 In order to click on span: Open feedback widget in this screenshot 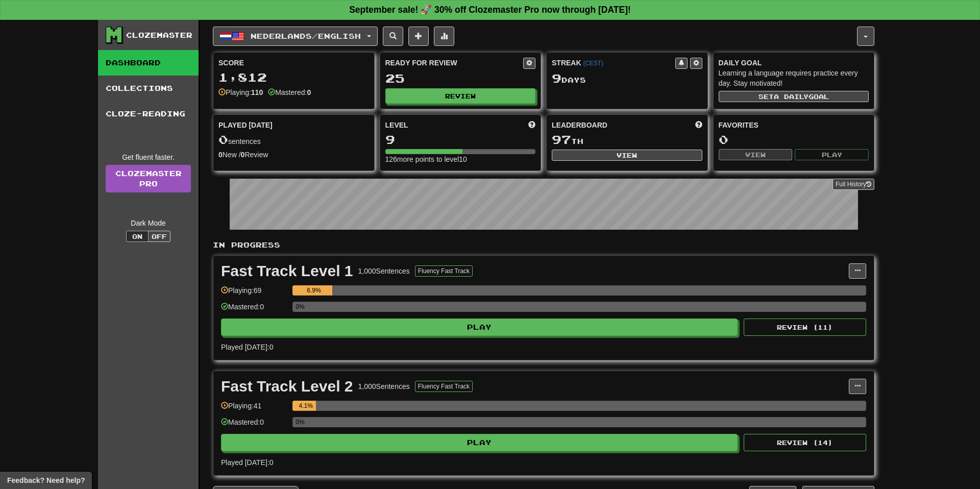, I will do `click(46, 480)`.